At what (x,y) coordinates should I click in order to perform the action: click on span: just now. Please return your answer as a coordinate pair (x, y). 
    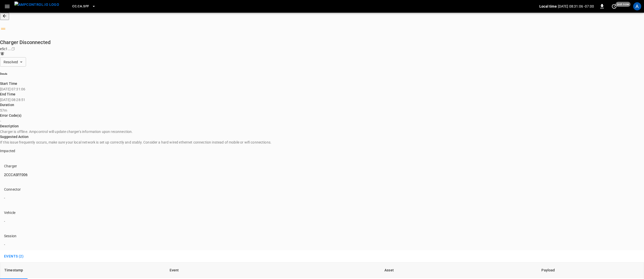
    Looking at the image, I should click on (623, 4).